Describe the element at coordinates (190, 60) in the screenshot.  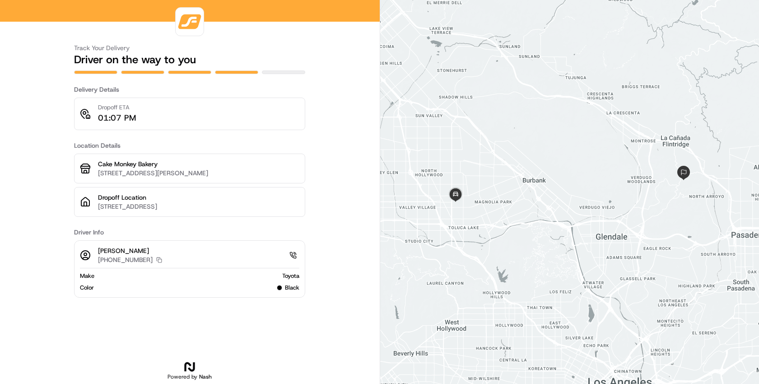
I see `h2: Driver on the way to you` at that location.